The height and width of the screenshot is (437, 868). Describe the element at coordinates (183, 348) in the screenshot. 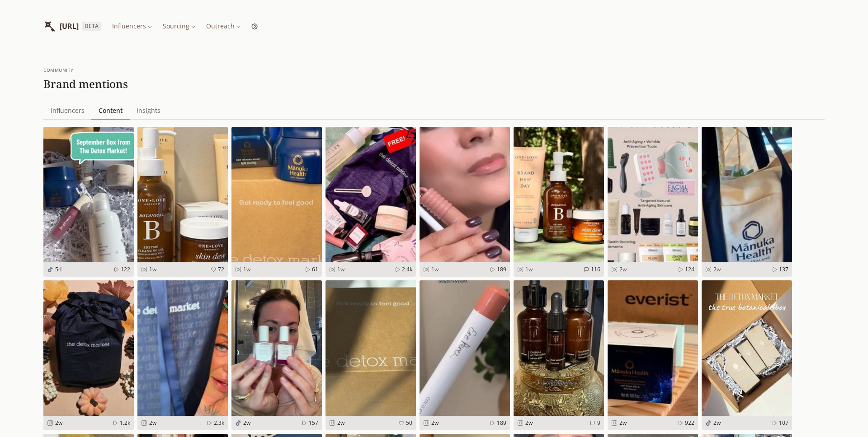

I see `img: c6bca870-464b-4fd3-8ea7-c1169400cbfc` at that location.